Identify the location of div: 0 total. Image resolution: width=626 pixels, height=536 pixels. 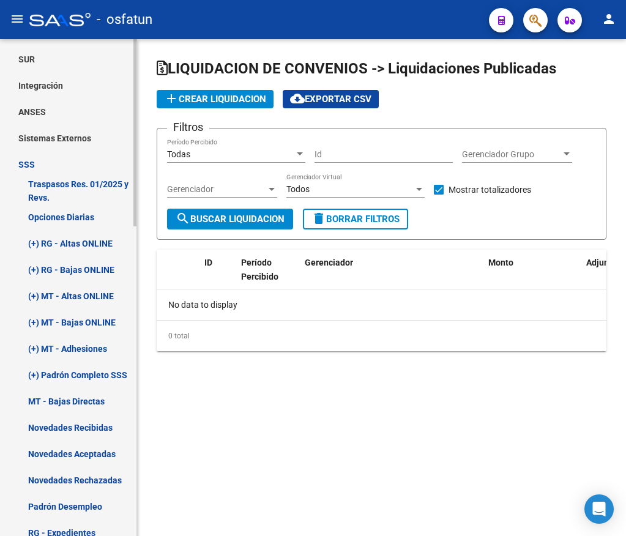
(381, 336).